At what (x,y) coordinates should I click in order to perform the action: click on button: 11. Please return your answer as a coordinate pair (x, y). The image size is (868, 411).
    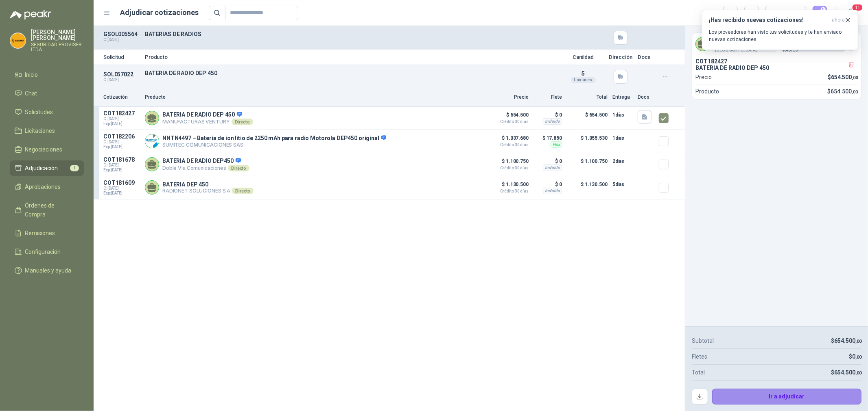
    Looking at the image, I should click on (850, 13).